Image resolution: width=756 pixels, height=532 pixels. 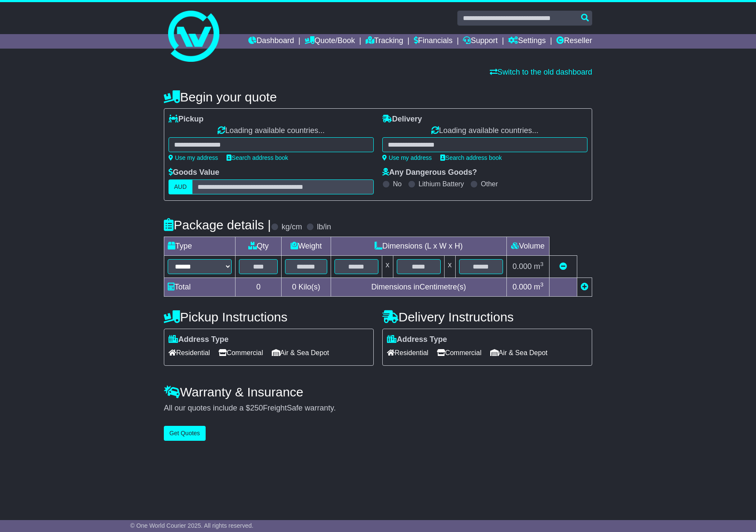 I want to click on a: Switch to the old dashboard, so click(x=541, y=72).